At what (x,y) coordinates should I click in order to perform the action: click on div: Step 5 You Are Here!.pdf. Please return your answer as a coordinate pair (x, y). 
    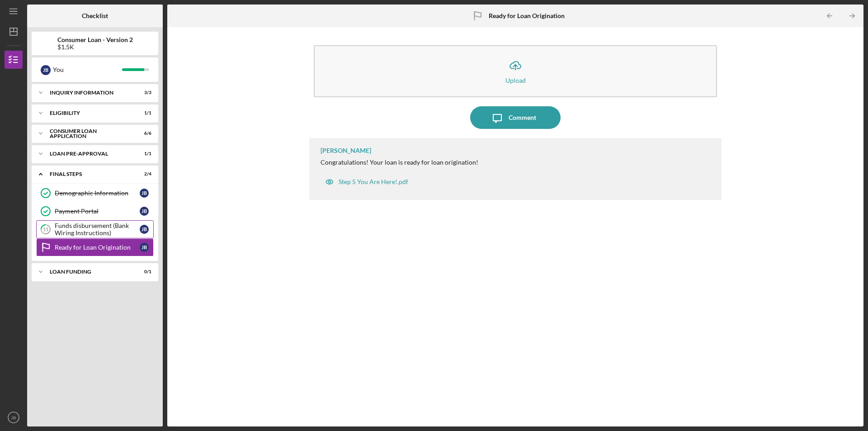
    Looking at the image, I should click on (373, 182).